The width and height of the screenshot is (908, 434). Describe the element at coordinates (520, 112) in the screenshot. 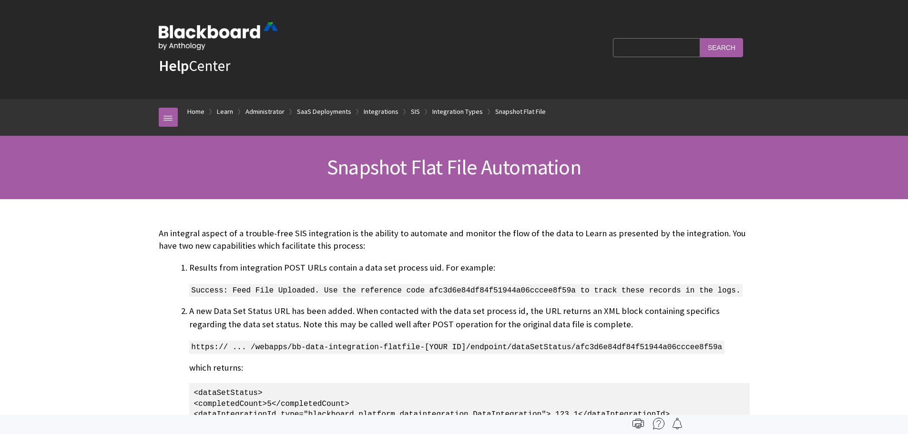

I see `a: Snapshot Flat File` at that location.